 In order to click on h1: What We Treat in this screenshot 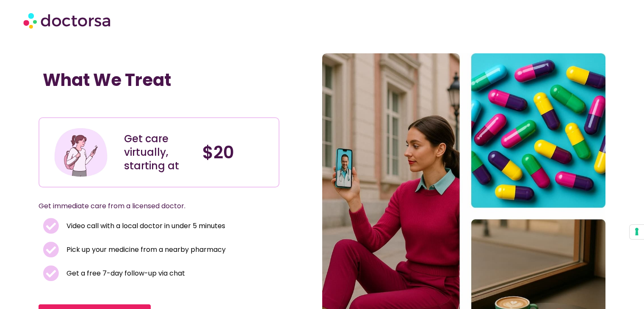, I will do `click(159, 80)`.